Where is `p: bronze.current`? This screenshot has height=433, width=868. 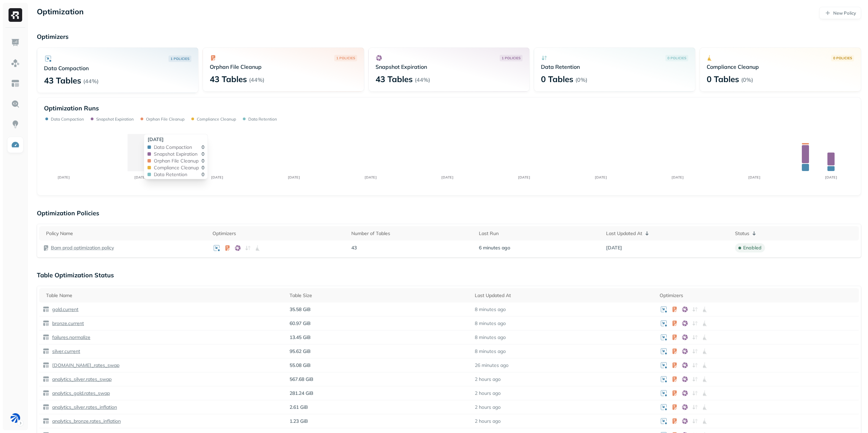 p: bronze.current is located at coordinates (67, 323).